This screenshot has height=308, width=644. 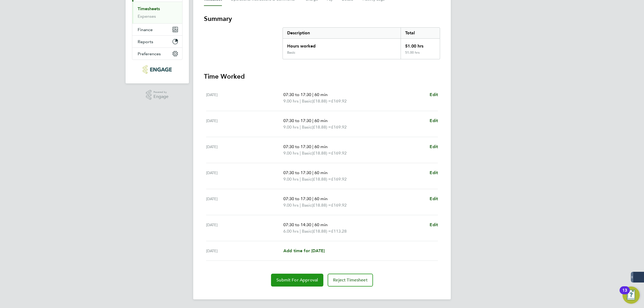 What do you see at coordinates (322, 77) in the screenshot?
I see `h3: Time Worked` at bounding box center [322, 77].